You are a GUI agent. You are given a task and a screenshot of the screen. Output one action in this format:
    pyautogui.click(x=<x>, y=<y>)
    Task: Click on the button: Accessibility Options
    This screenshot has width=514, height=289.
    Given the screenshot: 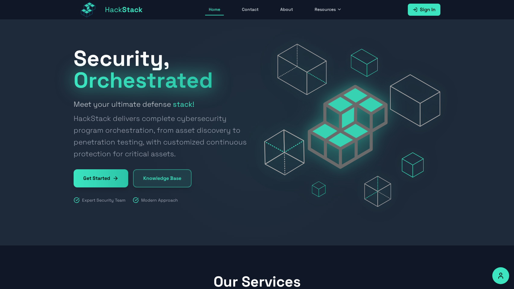 What is the action you would take?
    pyautogui.click(x=501, y=275)
    